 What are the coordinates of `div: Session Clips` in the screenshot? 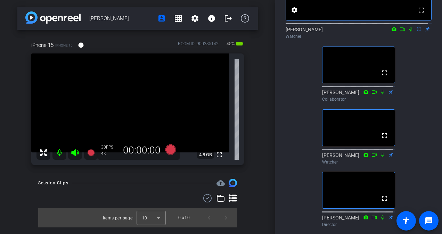 It's located at (53, 183).